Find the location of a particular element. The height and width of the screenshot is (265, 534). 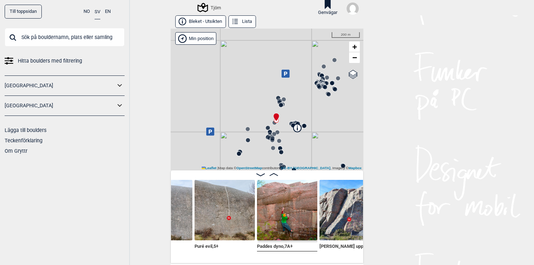

button: Lista is located at coordinates (242, 21).